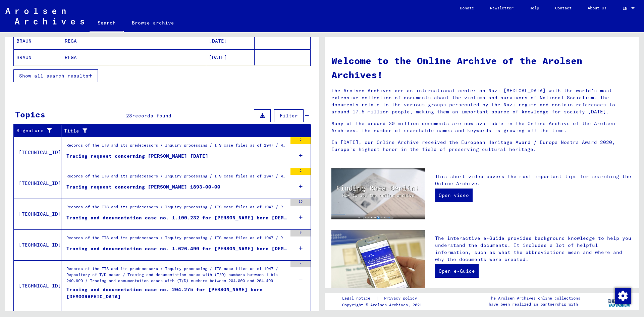  I want to click on span: EN, so click(626, 8).